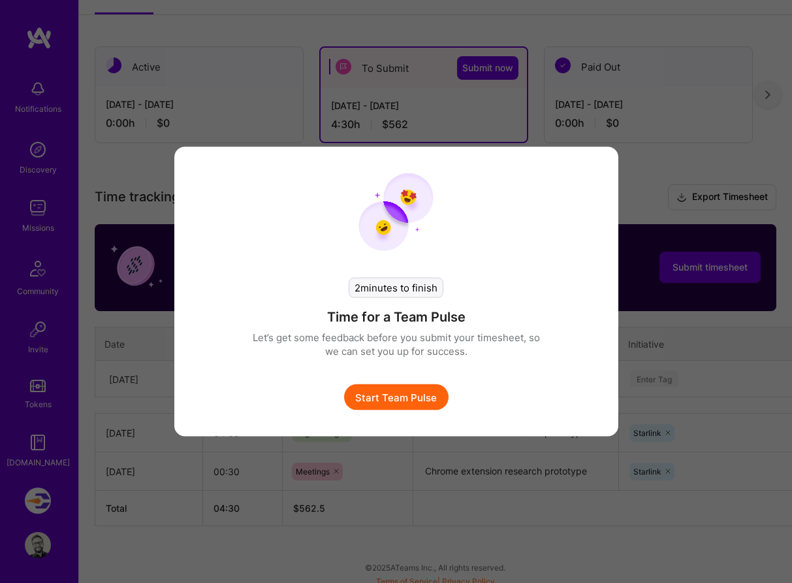  Describe the element at coordinates (396, 287) in the screenshot. I see `div: 2 minutes to finish` at that location.